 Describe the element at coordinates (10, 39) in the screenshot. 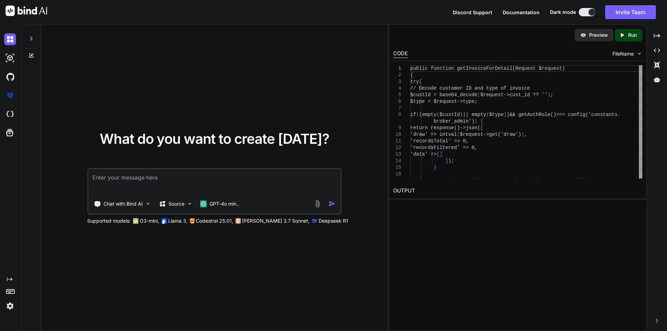

I see `img: darkChat` at that location.